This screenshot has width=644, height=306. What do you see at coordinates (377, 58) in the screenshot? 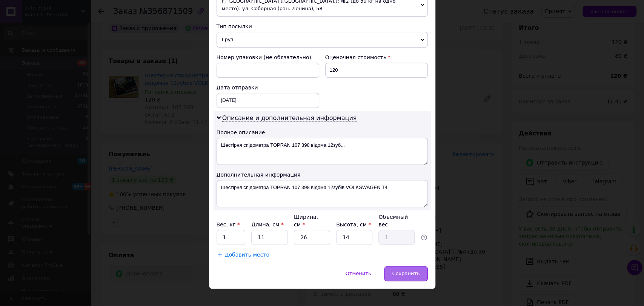
I see `div: Оценочная стоимость` at bounding box center [377, 58].